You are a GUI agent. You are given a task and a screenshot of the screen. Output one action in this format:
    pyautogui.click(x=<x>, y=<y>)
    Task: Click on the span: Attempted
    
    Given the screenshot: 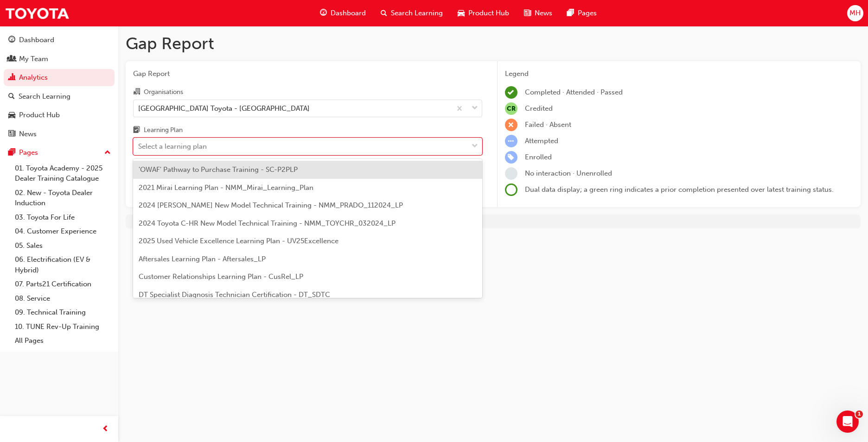 What is the action you would take?
    pyautogui.click(x=542, y=141)
    